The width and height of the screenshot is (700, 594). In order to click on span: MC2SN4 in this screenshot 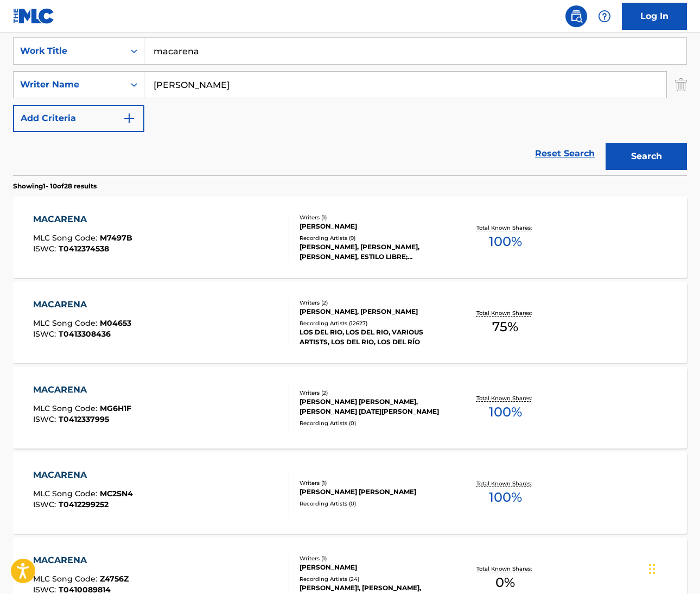, I will do `click(116, 494)`.